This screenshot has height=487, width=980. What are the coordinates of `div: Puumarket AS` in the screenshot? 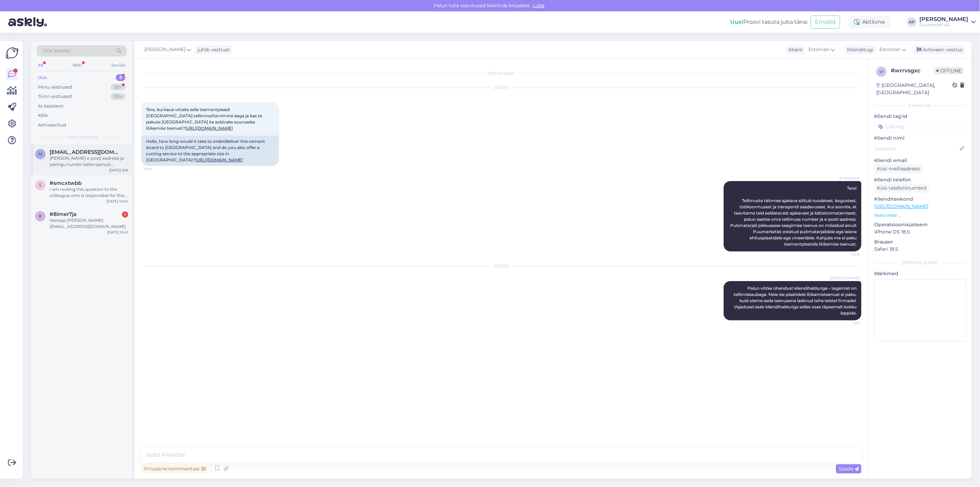 It's located at (944, 25).